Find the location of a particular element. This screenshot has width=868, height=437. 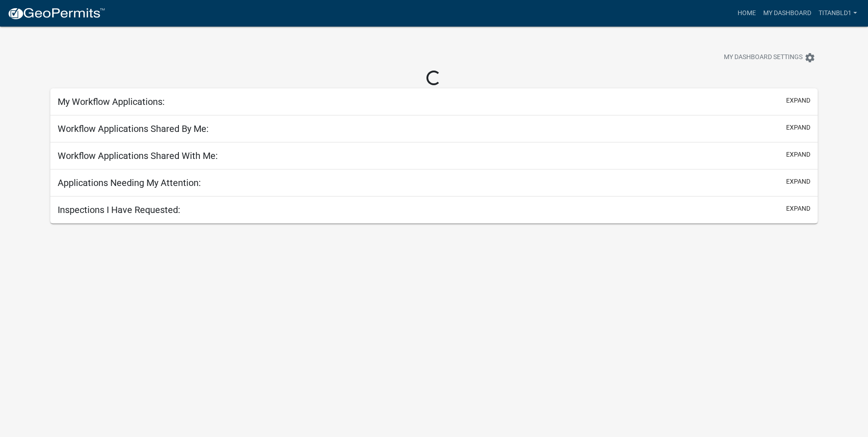

a: My Dashboard is located at coordinates (787, 13).